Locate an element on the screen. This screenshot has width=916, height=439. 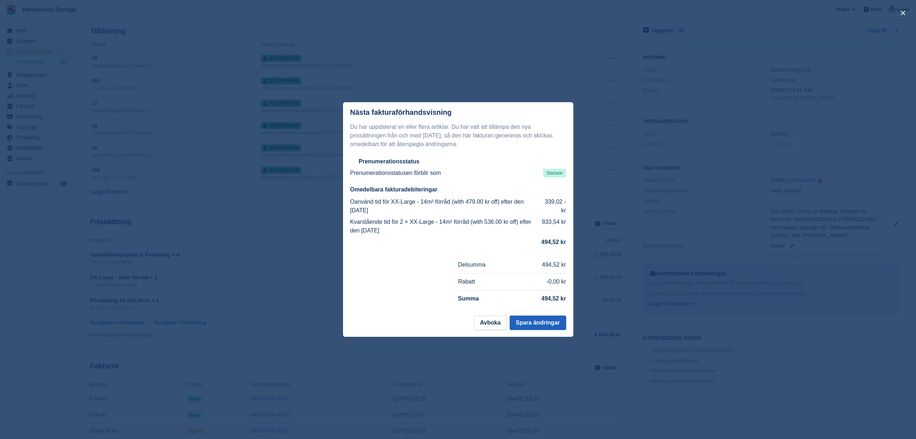
p: Nästa fakturaförhandsvisning is located at coordinates (401, 112).